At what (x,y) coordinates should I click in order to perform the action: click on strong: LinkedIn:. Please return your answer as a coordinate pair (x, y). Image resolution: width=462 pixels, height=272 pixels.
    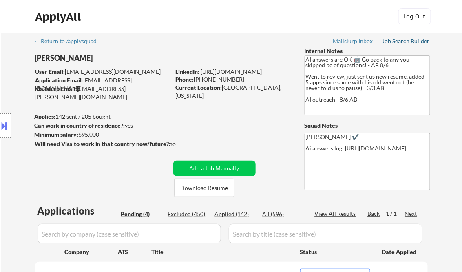
    Looking at the image, I should click on (187, 71).